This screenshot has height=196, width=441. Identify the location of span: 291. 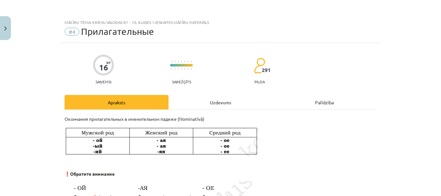
(266, 70).